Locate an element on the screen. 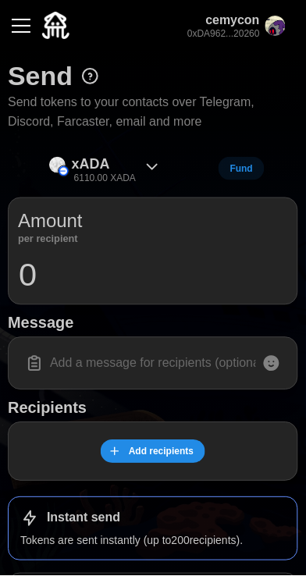 The height and width of the screenshot is (576, 306). h1: Message is located at coordinates (153, 323).